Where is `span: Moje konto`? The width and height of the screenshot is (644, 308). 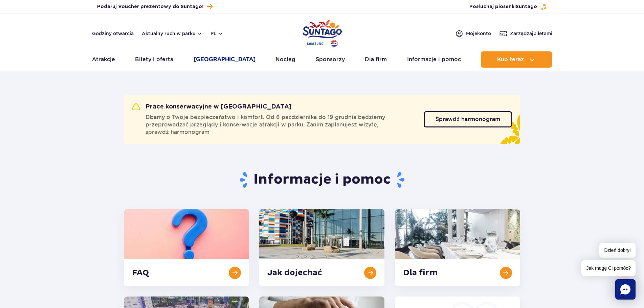 span: Moje konto is located at coordinates (479, 33).